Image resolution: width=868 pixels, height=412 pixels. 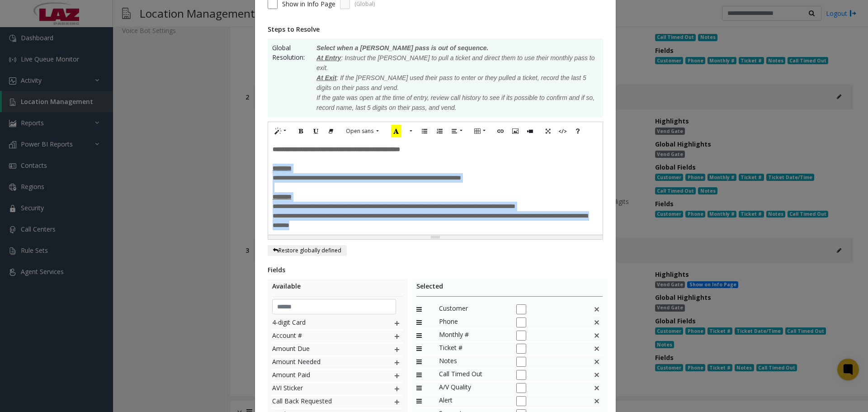 I want to click on div: Available, so click(x=337, y=289).